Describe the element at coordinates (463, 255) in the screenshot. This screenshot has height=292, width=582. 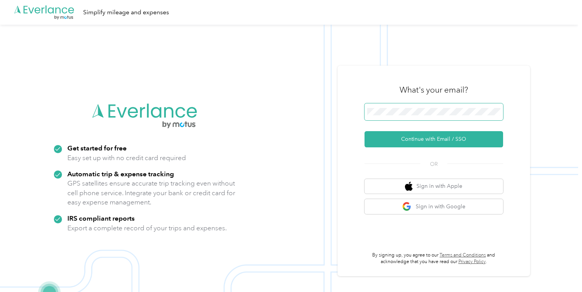
I see `a: Terms and Conditions` at that location.